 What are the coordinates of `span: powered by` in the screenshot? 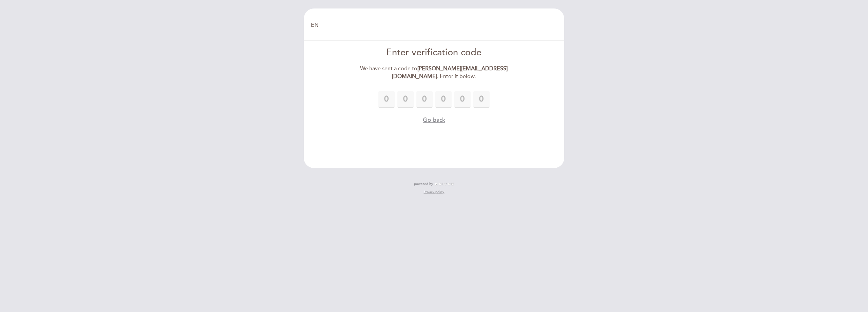 It's located at (424, 184).